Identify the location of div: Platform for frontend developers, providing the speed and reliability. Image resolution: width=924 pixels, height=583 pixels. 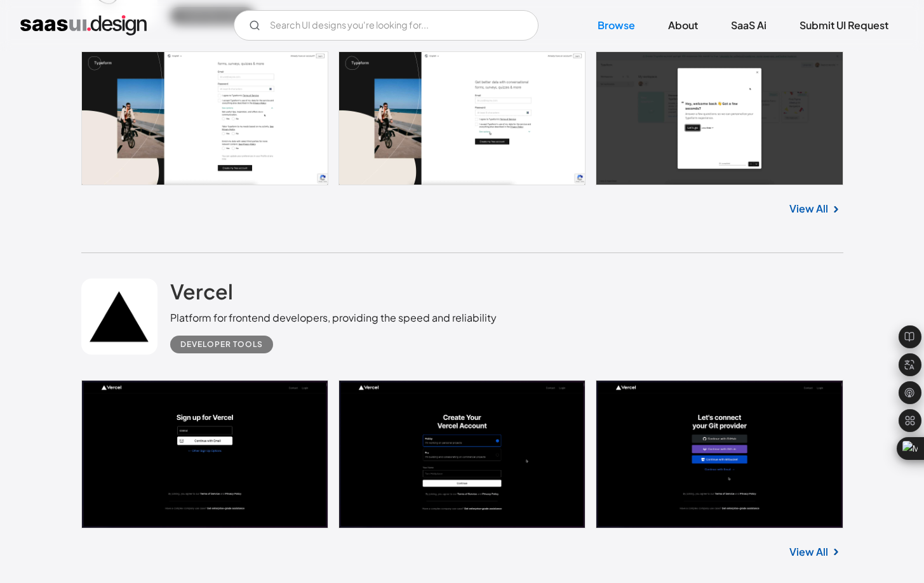
(333, 318).